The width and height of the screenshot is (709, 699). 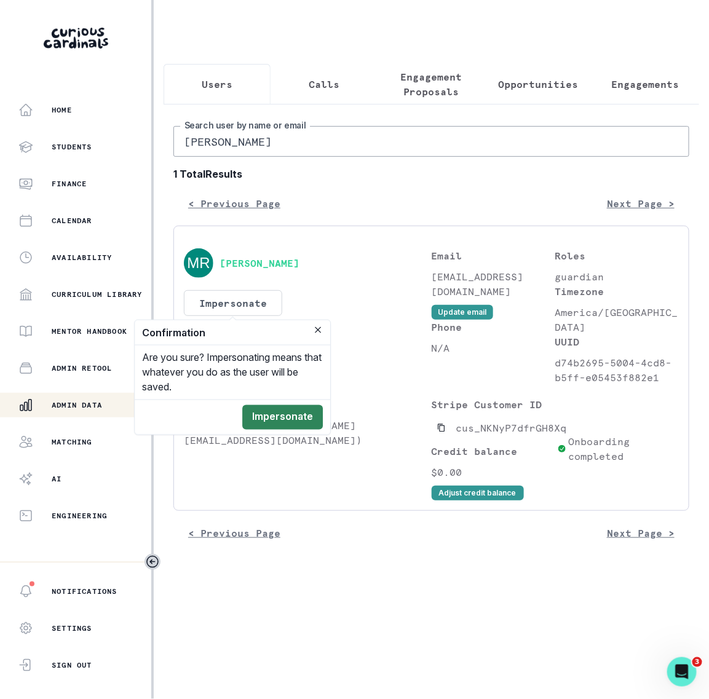 I want to click on p: Engagement Proposals, so click(x=431, y=84).